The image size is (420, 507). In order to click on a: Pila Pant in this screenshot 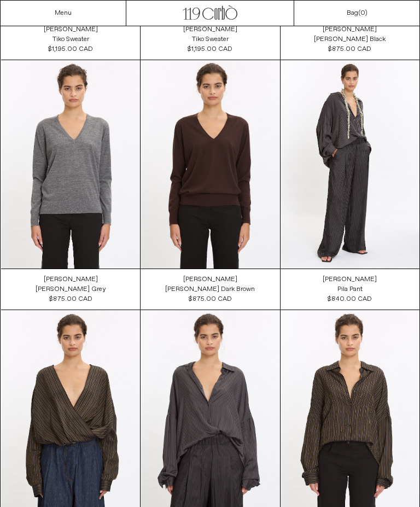, I will do `click(350, 289)`.